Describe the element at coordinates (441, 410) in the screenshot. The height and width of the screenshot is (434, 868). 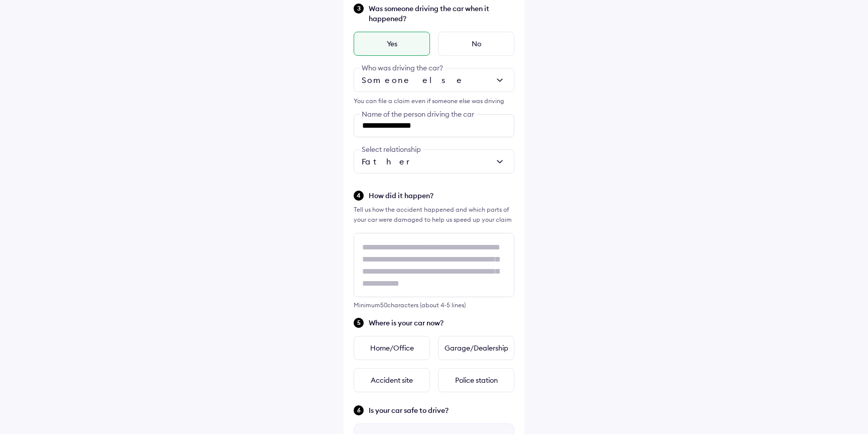
I see `span: Is your car safe to drive?` at that location.